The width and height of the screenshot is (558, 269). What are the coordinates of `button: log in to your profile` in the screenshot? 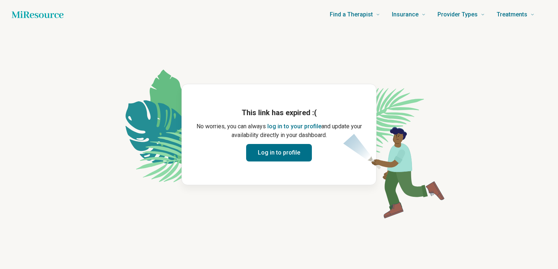 It's located at (294, 127).